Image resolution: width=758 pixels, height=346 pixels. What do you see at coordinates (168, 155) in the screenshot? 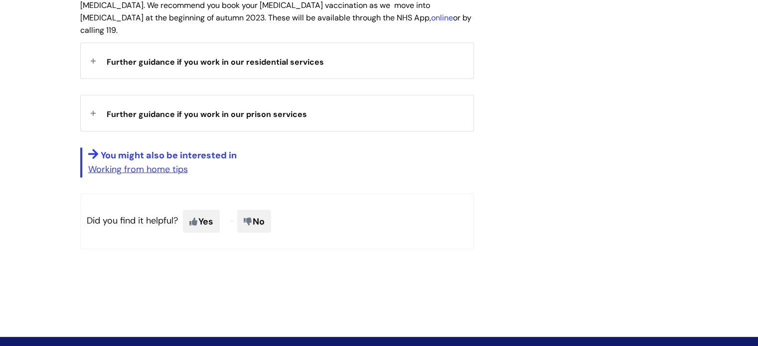
I see `span: You might also be interested in` at bounding box center [168, 155].